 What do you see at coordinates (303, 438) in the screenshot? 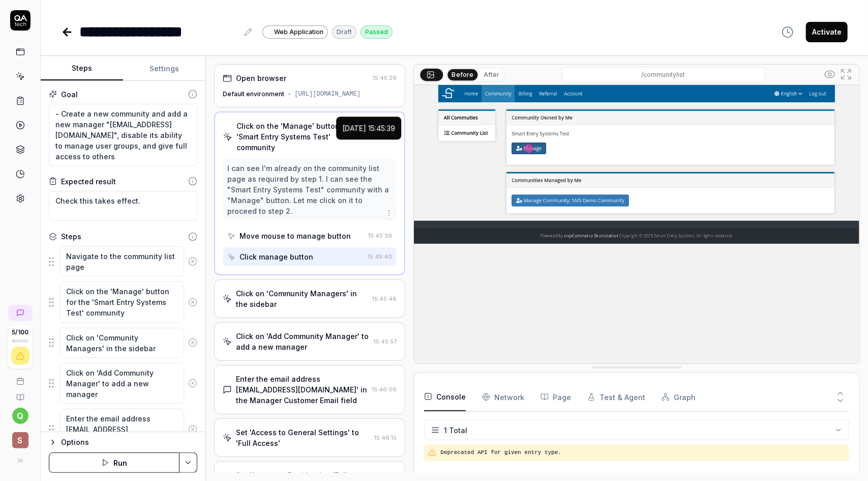
I see `div: Set 'Access to General Settings' to 'Full Access'` at bounding box center [303, 438].